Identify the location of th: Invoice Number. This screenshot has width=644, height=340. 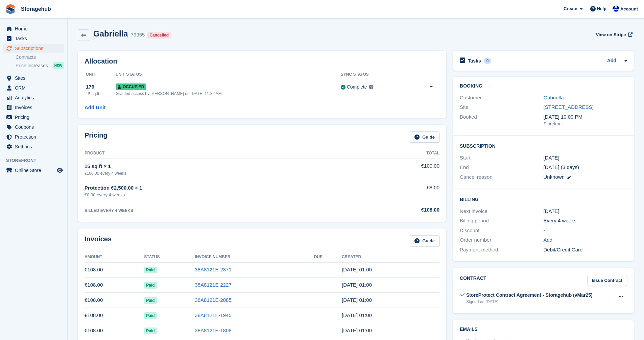
(254, 257).